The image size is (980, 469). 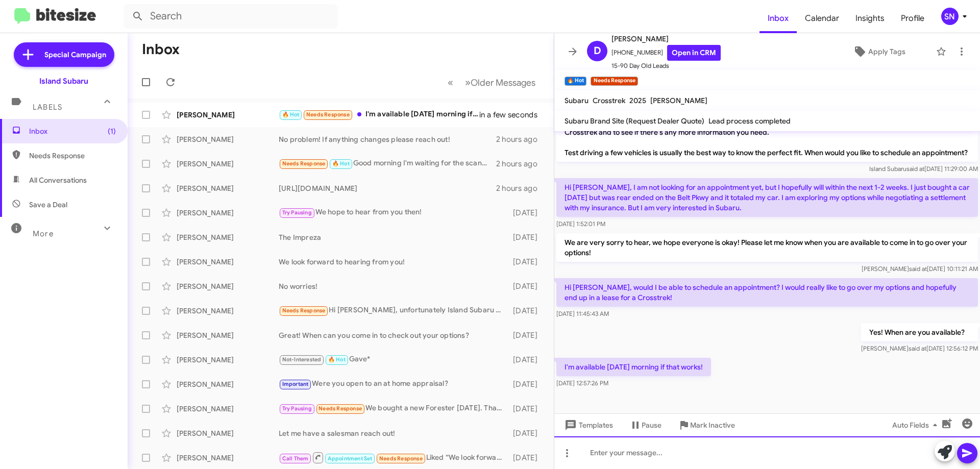 What do you see at coordinates (393, 359) in the screenshot?
I see `div: Gave*` at bounding box center [393, 359].